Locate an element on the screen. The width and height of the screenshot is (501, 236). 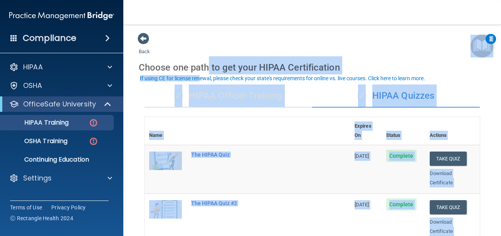
p: Continuing Education is located at coordinates (57, 160).